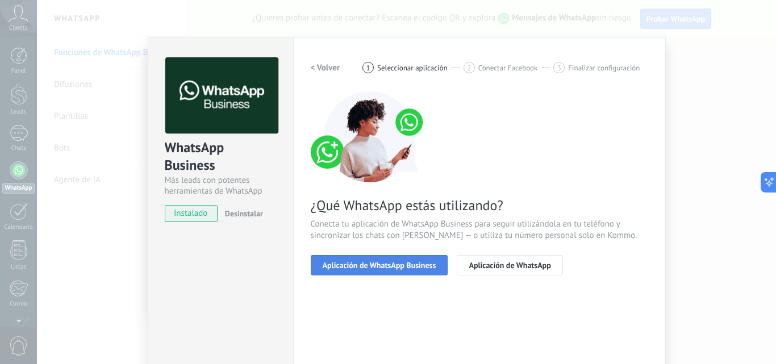 The image size is (776, 364). Describe the element at coordinates (325, 68) in the screenshot. I see `button: < Volver` at that location.